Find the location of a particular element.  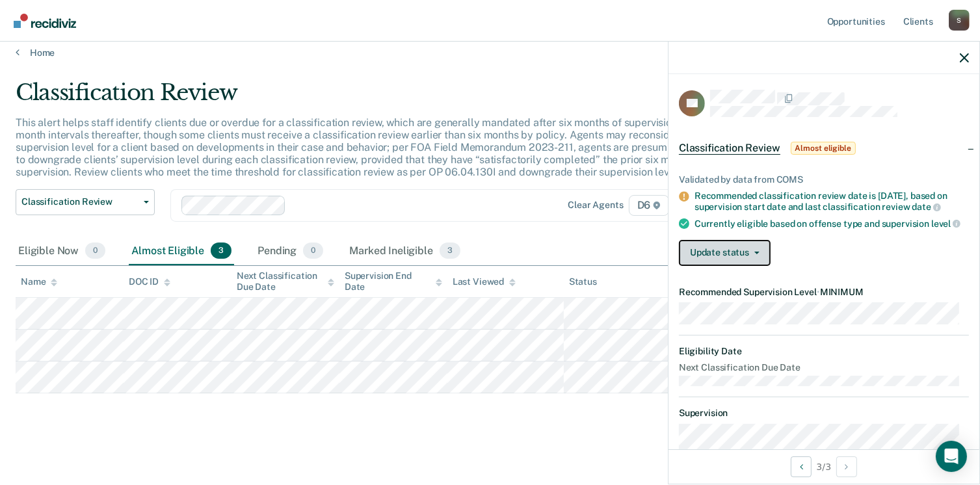

div: Marked Ineligible is located at coordinates (404, 251).